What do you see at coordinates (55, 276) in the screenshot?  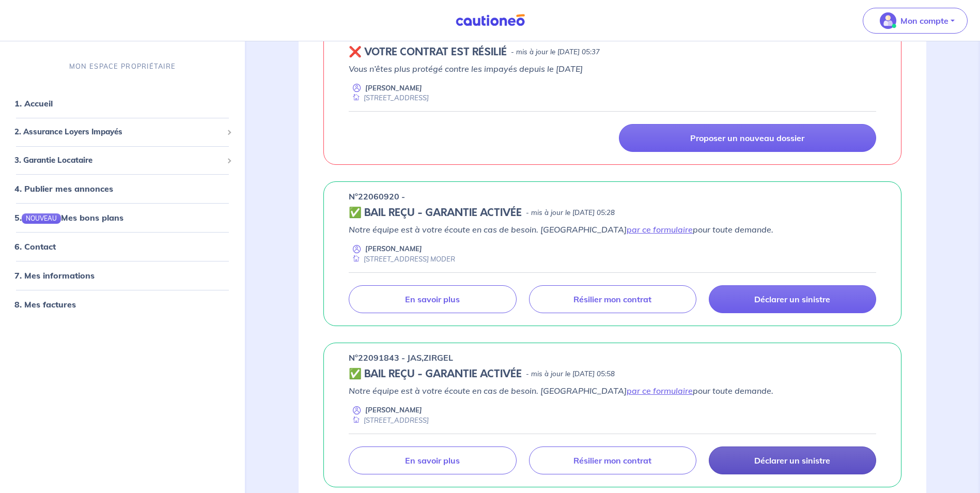 I see `a: 7. Mes informations` at bounding box center [55, 276].